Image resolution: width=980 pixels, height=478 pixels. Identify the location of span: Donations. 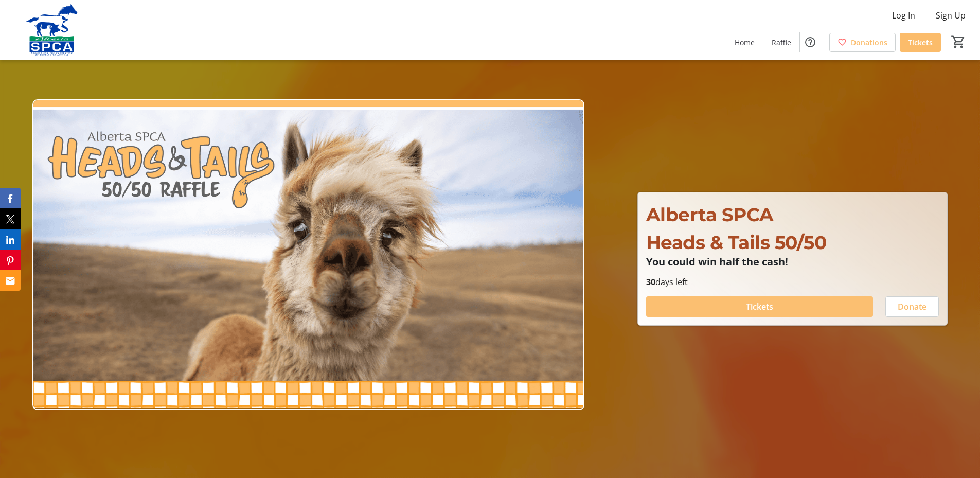
(869, 42).